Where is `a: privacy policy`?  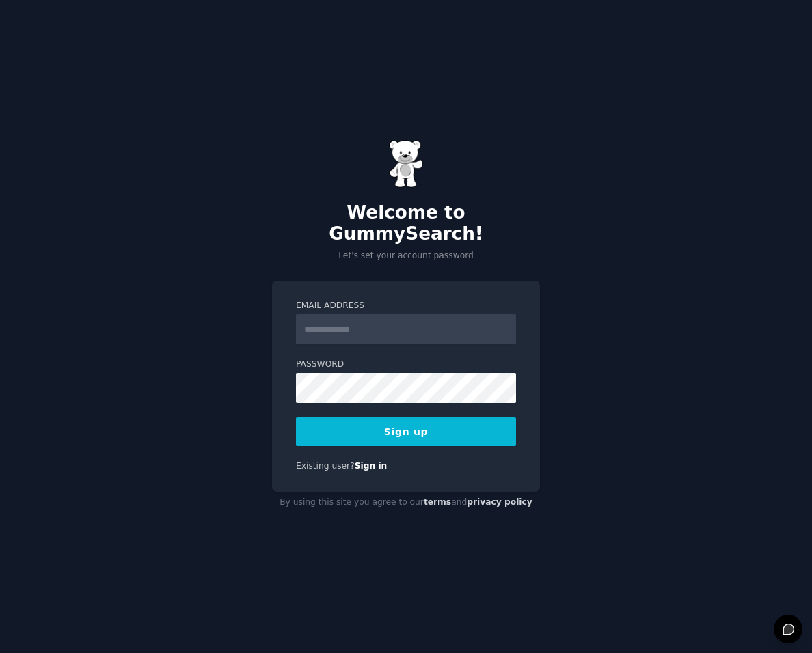
a: privacy policy is located at coordinates (499, 502).